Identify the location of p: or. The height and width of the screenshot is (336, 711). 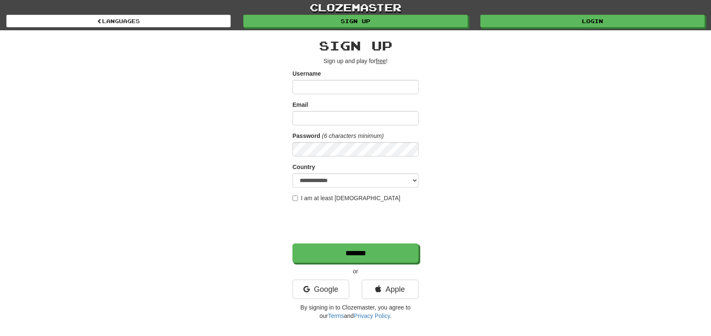
(356, 271).